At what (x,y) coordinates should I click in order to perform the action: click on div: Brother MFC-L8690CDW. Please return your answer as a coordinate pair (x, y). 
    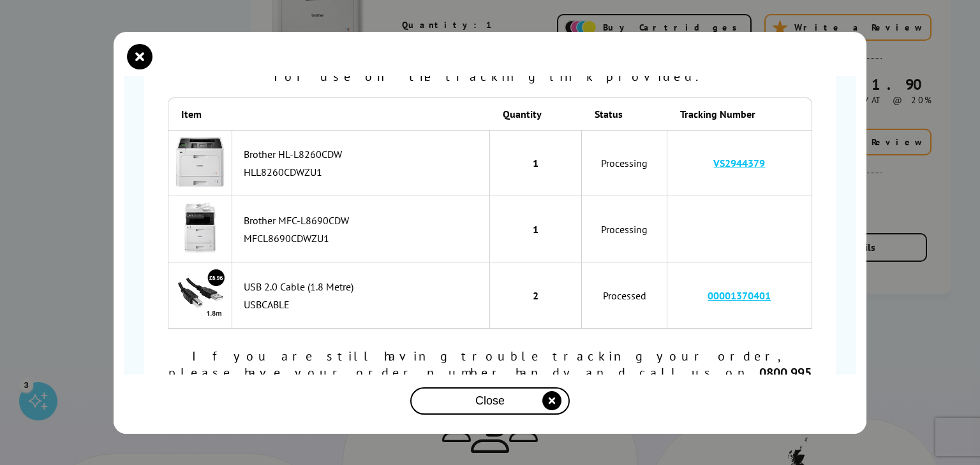
    Looking at the image, I should click on (363, 221).